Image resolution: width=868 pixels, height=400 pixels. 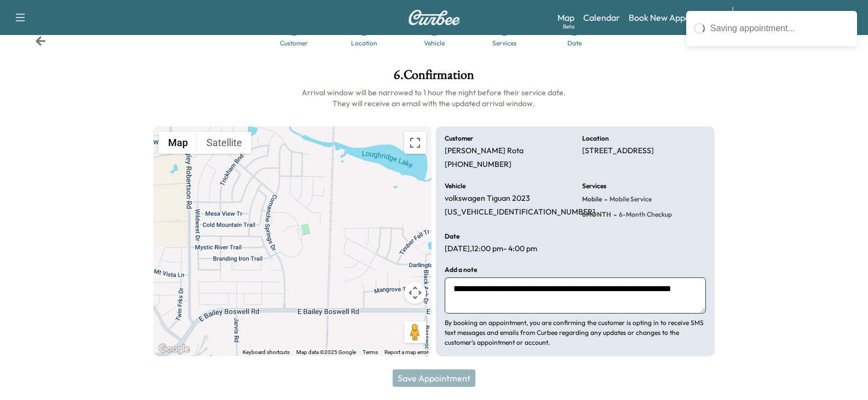 I want to click on a: Open this area in Google Maps (opens a new window), so click(x=174, y=349).